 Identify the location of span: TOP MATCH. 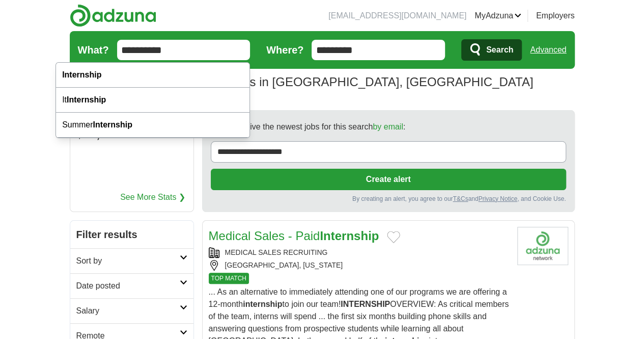
(228, 278).